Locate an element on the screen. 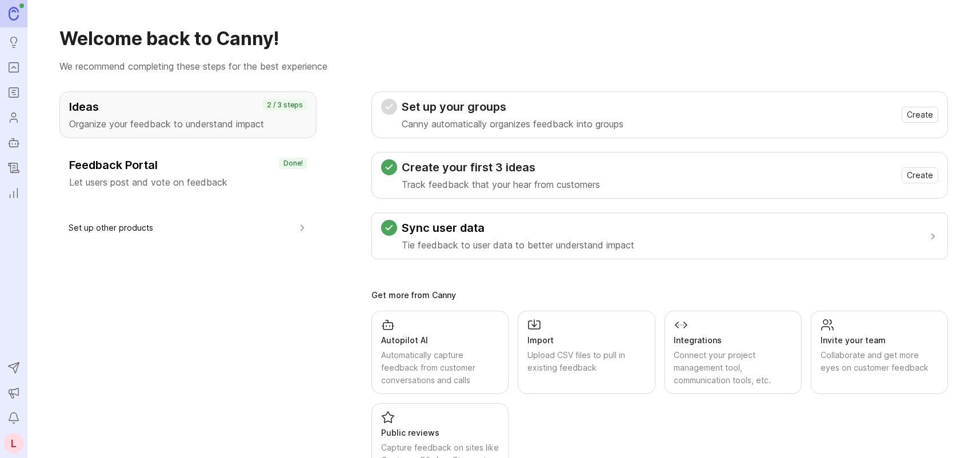 The height and width of the screenshot is (458, 980). button: Notifications is located at coordinates (14, 418).